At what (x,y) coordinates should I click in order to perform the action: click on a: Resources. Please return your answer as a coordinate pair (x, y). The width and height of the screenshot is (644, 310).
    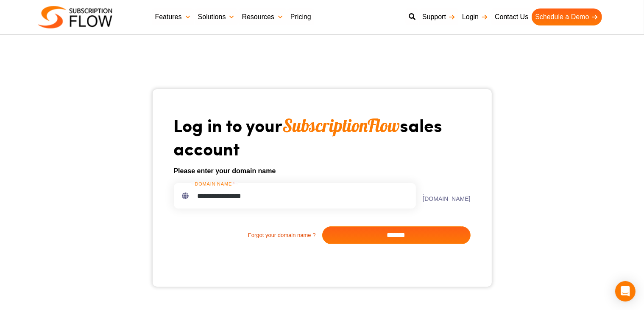
    Looking at the image, I should click on (262, 17).